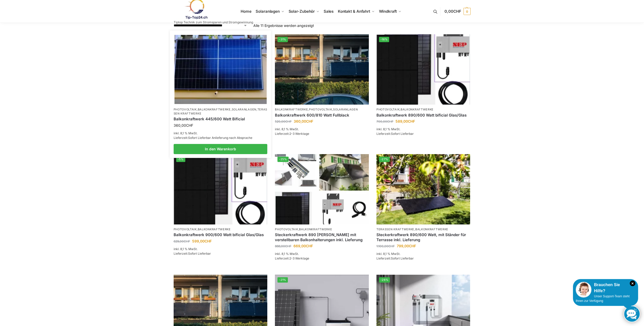  Describe the element at coordinates (405, 121) in the screenshot. I see `bdi: 589,00` at that location.